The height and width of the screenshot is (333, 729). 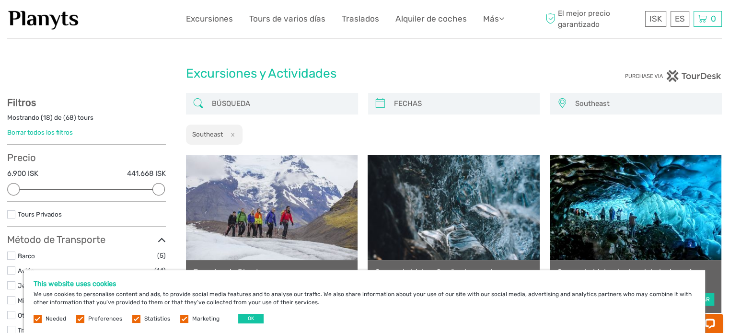 What do you see at coordinates (643, 103) in the screenshot?
I see `button: Southeast` at bounding box center [643, 103].